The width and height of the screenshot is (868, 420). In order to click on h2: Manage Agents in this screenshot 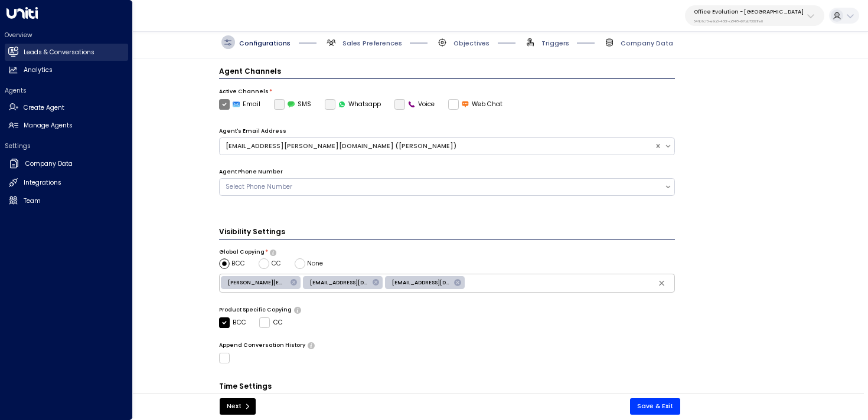, I will do `click(48, 126)`.